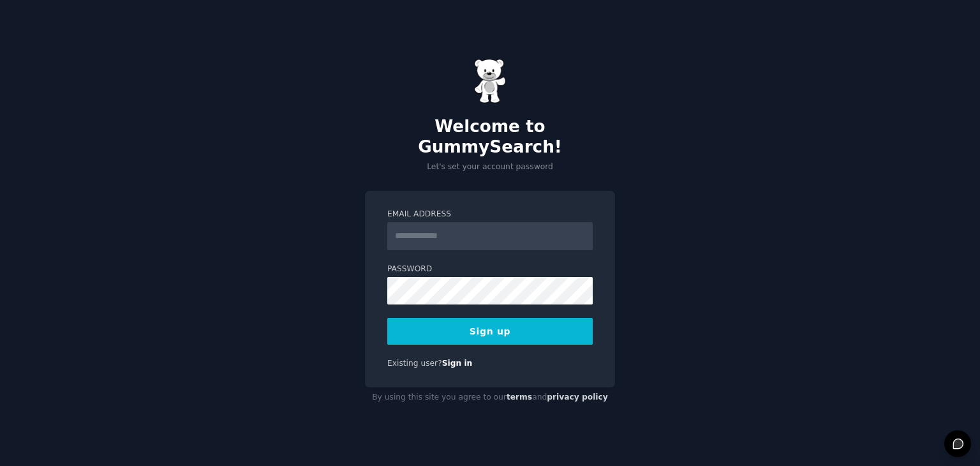 The width and height of the screenshot is (980, 466). What do you see at coordinates (490, 167) in the screenshot?
I see `p: Let's set your account password` at bounding box center [490, 167].